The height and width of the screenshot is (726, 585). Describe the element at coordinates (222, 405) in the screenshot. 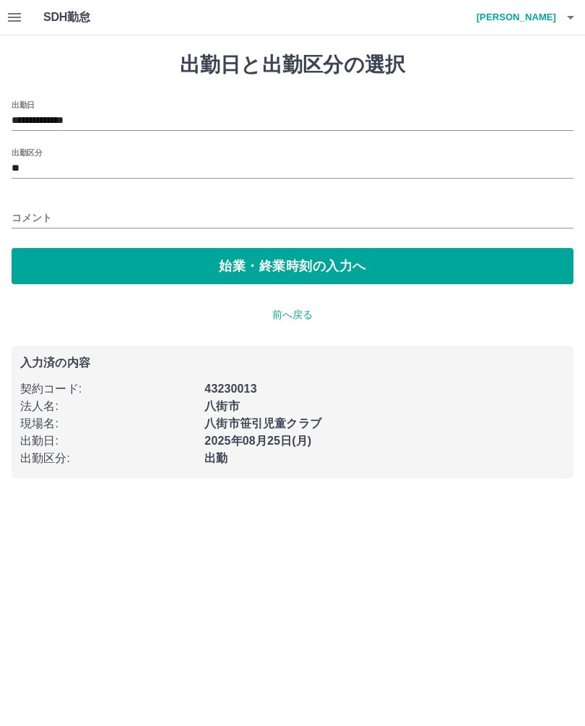

I see `b: 八街市` at that location.